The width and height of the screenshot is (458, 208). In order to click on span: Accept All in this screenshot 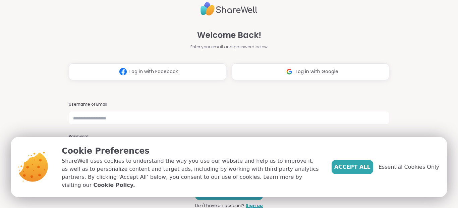, I will do `click(352, 167)`.